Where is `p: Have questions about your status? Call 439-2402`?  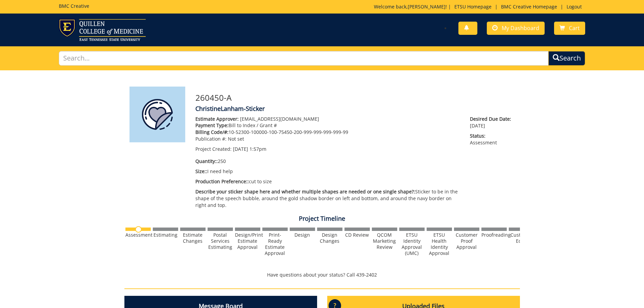 p: Have questions about your status? Call 439-2402 is located at coordinates (322, 275).